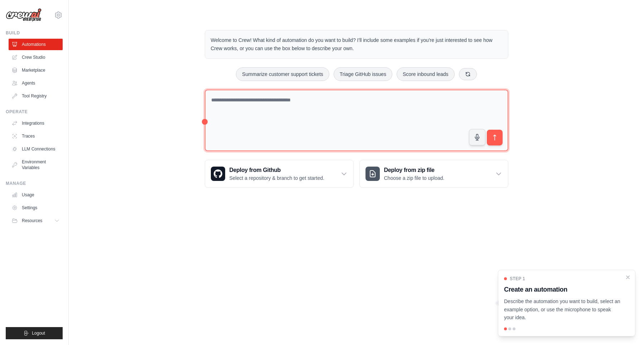 The image size is (644, 345). Describe the element at coordinates (628, 277) in the screenshot. I see `button: Close walkthrough` at that location.